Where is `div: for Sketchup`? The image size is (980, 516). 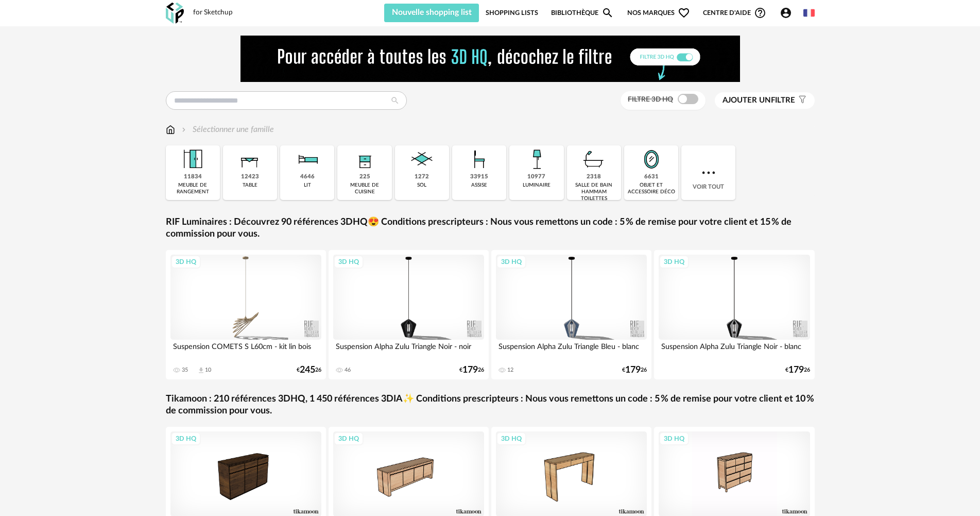 div: for Sketchup is located at coordinates (213, 13).